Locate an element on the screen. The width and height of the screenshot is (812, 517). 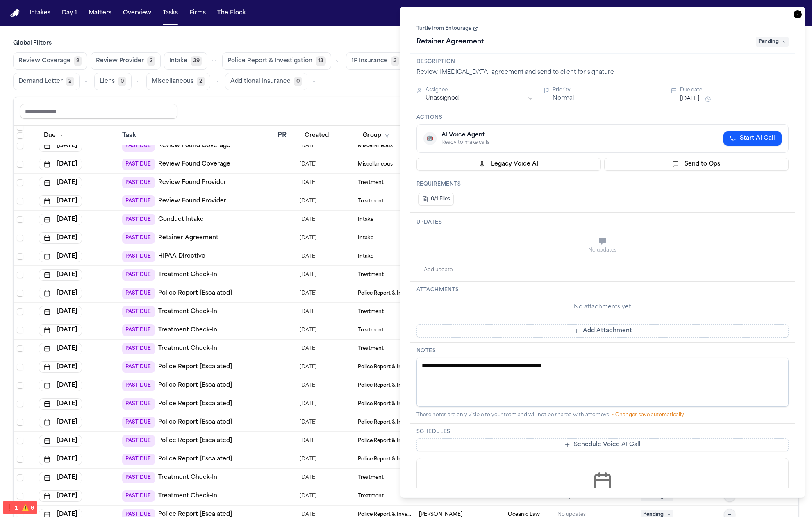
span: 8/15/2025, 5:01:41 PM is located at coordinates (308, 496).